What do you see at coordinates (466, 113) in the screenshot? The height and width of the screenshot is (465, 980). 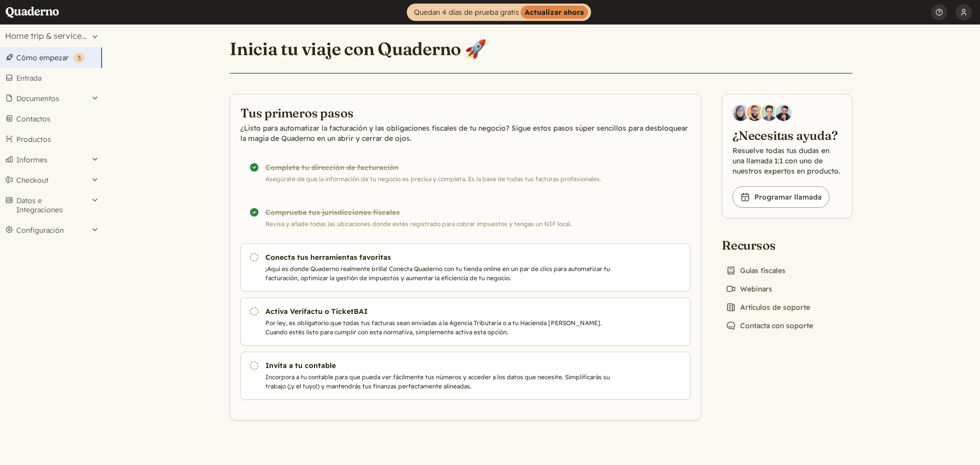 I see `h2: Tus primeros pasos` at bounding box center [466, 113].